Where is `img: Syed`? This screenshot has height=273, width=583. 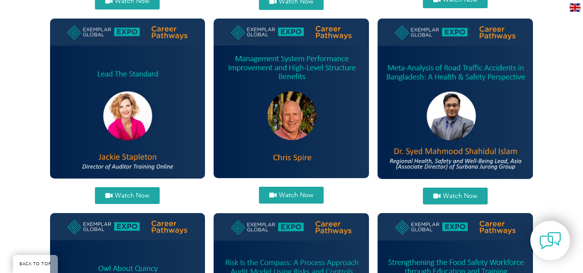 img: Syed is located at coordinates (456, 99).